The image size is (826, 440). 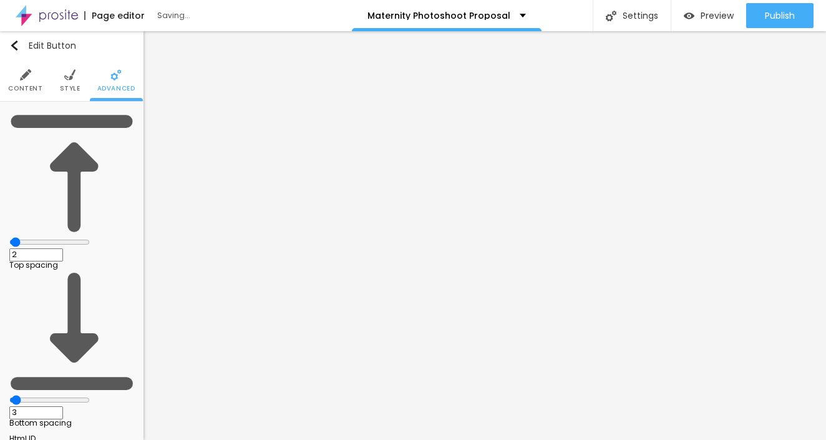 What do you see at coordinates (229, 16) in the screenshot?
I see `div: Saving...` at bounding box center [229, 16].